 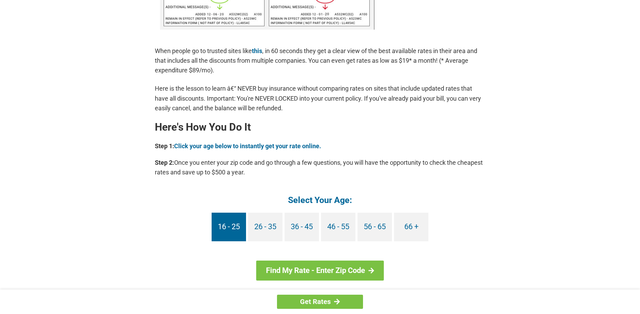 I want to click on p: Here is the lesson to learn â€“ NEVER buy insurance without comparing rates on sites that include..., so click(x=320, y=98).